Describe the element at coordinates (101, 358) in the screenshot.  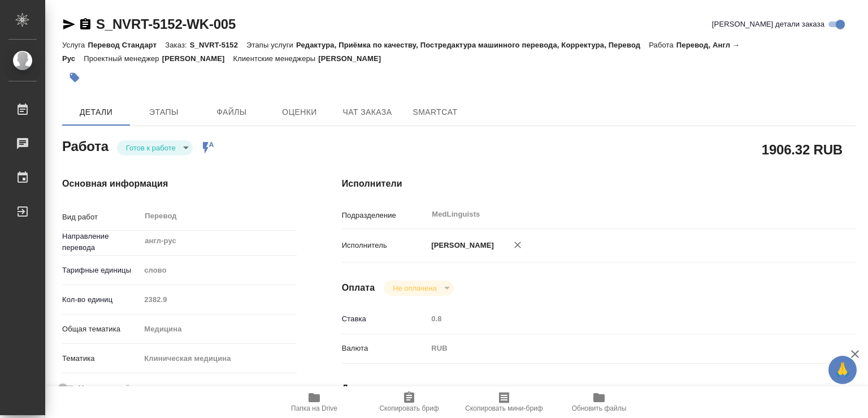
I see `p: Тематика` at that location.